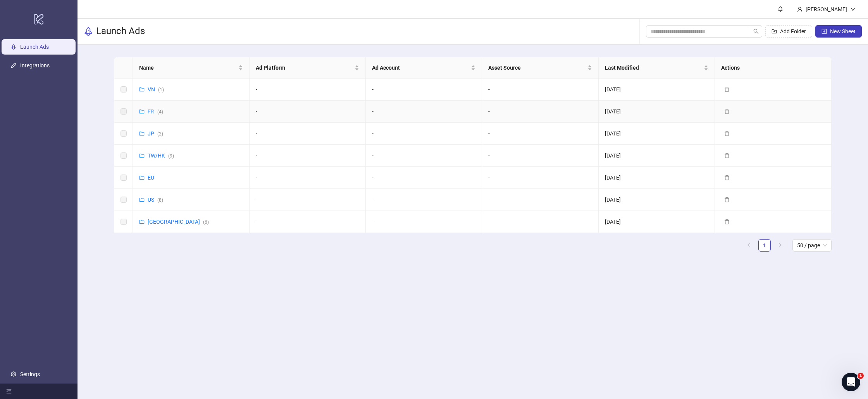 This screenshot has width=868, height=399. I want to click on span: ( 1 ), so click(161, 90).